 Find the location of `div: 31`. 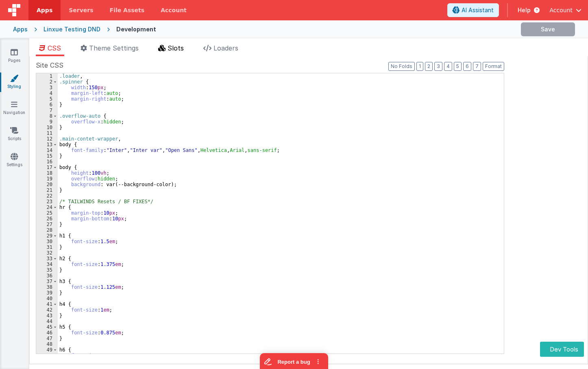

div: 31 is located at coordinates (47, 247).